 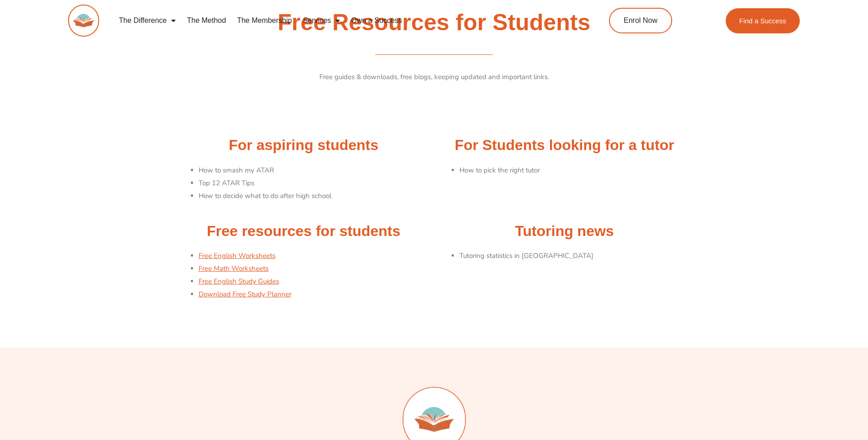 What do you see at coordinates (206, 21) in the screenshot?
I see `a: The Method` at bounding box center [206, 21].